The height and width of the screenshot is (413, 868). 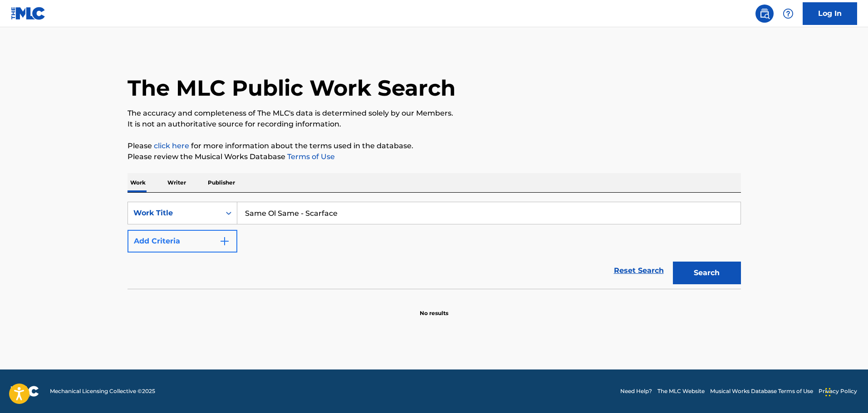 What do you see at coordinates (292, 88) in the screenshot?
I see `h1: The MLC Public Work Search` at bounding box center [292, 88].